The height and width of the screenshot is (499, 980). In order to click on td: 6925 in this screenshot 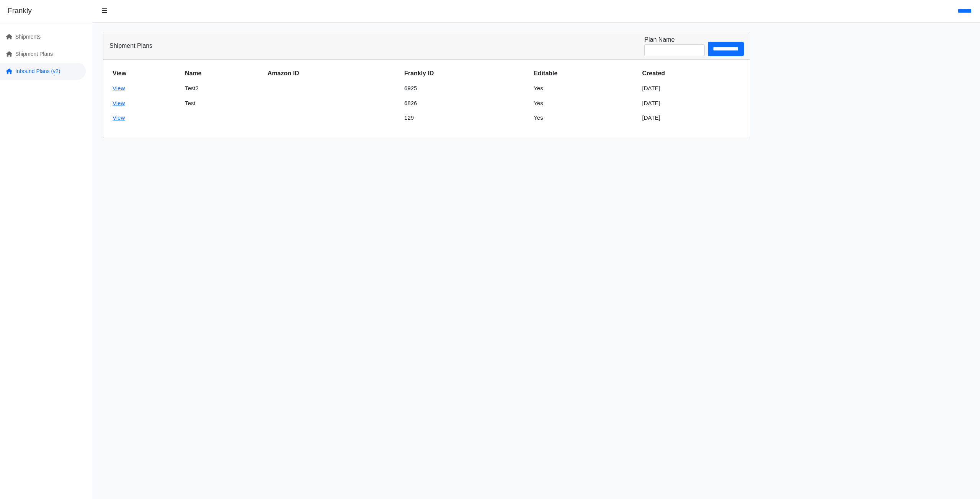, I will do `click(466, 89)`.